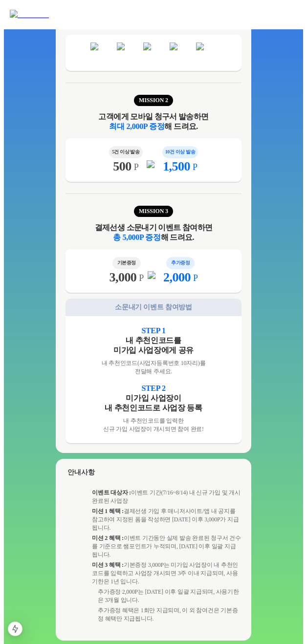 This screenshot has height=644, width=307. I want to click on span: 기본증정 3,000P는 미가입 사업장이 내 추천인코드를 입력하고 사업장 개시되면 3주 이내 지급되며, 사용기한은 1년 입니다., so click(167, 573).